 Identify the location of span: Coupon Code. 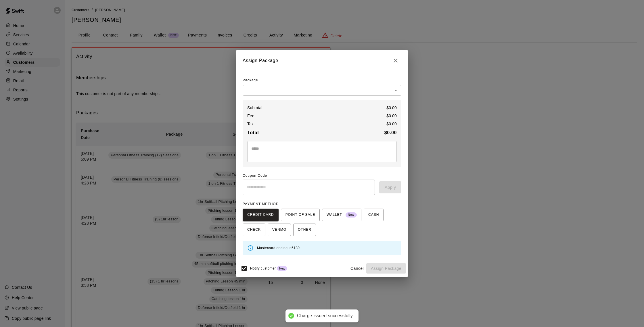
(322, 176).